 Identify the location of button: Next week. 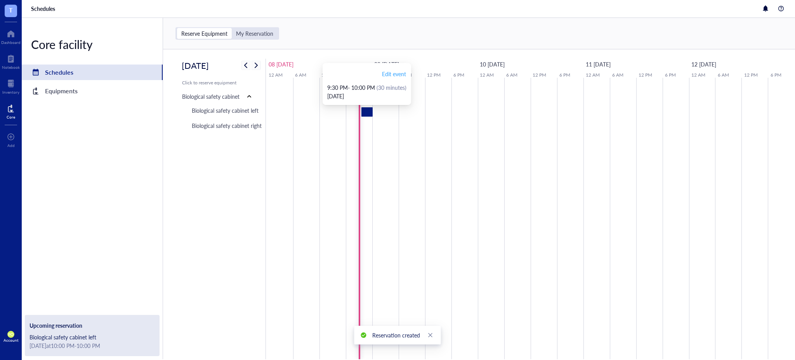
(256, 65).